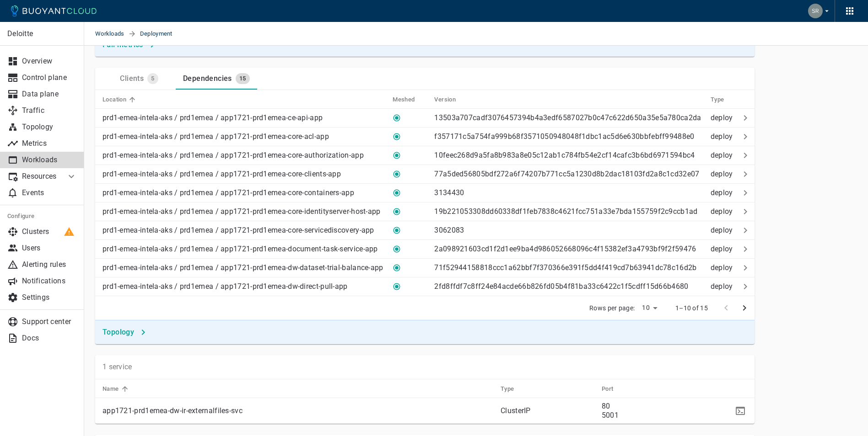  What do you see at coordinates (50, 94) in the screenshot?
I see `p: Data plane` at bounding box center [50, 94].